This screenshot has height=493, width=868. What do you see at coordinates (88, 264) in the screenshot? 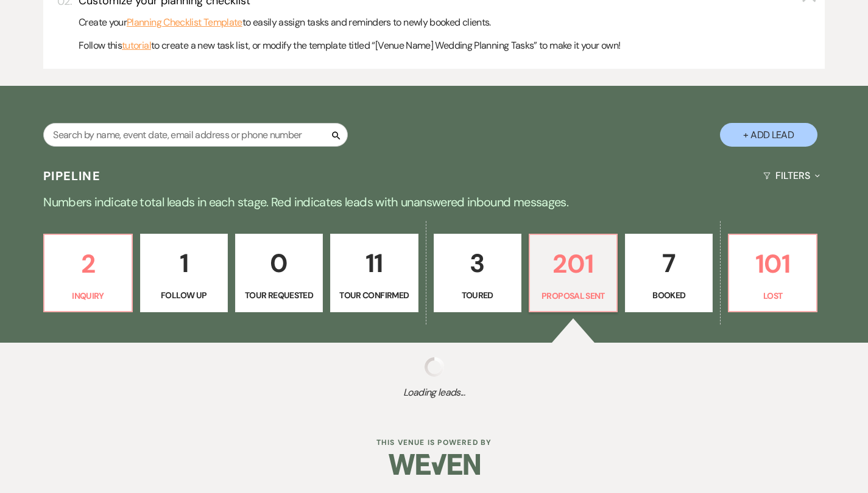
I see `p: 2` at bounding box center [88, 264].